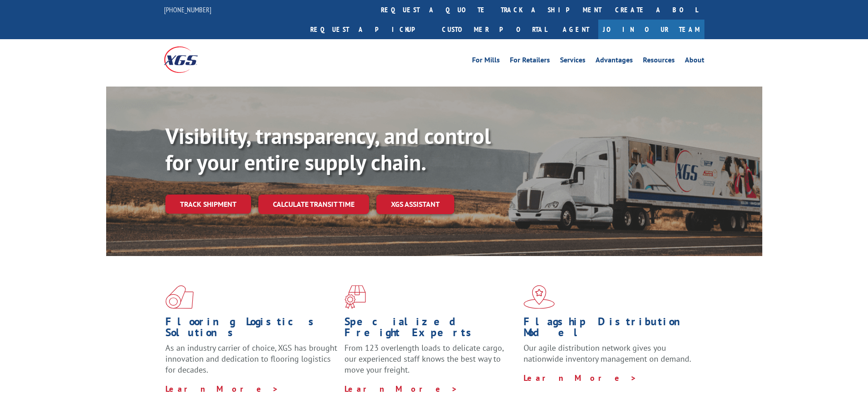 Image resolution: width=868 pixels, height=415 pixels. What do you see at coordinates (659, 61) in the screenshot?
I see `a: Resources` at bounding box center [659, 61].